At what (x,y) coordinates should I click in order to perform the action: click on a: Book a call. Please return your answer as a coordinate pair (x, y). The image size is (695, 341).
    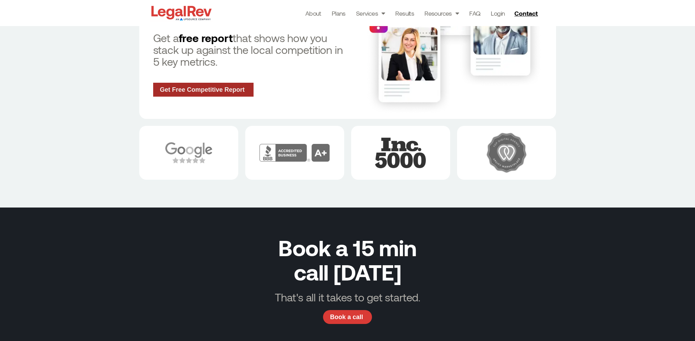
    Looking at the image, I should click on (347, 317).